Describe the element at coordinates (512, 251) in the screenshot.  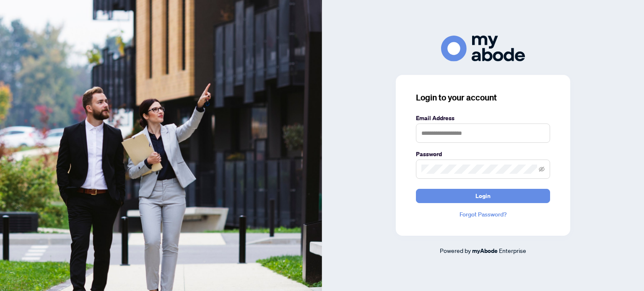
I see `span: Enterprise` at that location.